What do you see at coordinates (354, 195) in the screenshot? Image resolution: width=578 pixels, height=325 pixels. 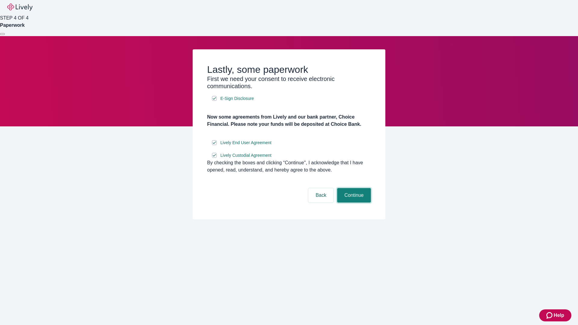 I see `button: Continue` at bounding box center [354, 195].